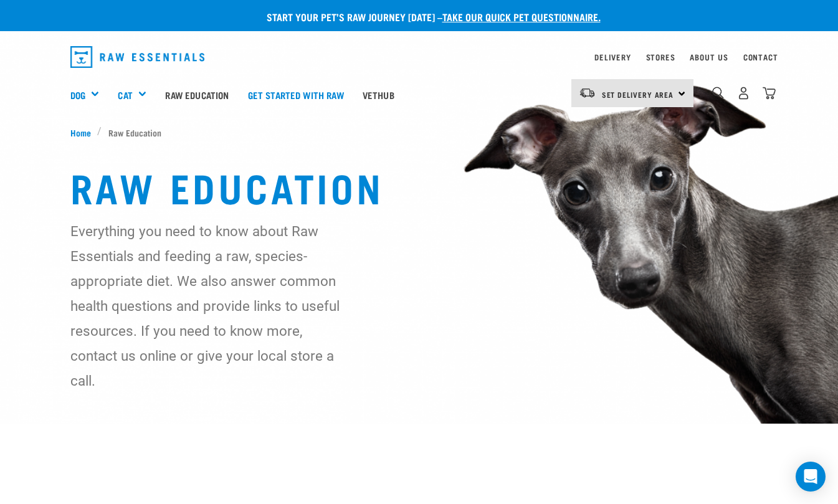 The height and width of the screenshot is (504, 838). Describe the element at coordinates (708, 57) in the screenshot. I see `a: About Us` at that location.